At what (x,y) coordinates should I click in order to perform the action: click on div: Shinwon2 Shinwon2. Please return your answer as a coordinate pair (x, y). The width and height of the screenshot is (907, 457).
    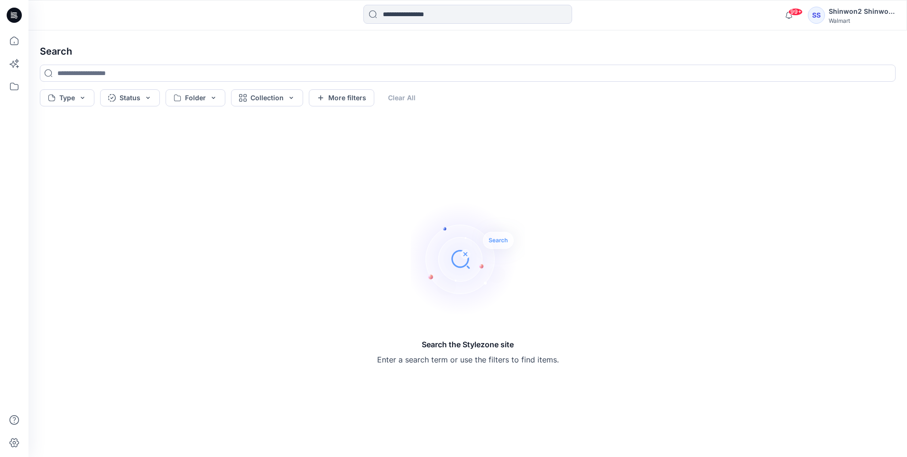
    Looking at the image, I should click on (862, 11).